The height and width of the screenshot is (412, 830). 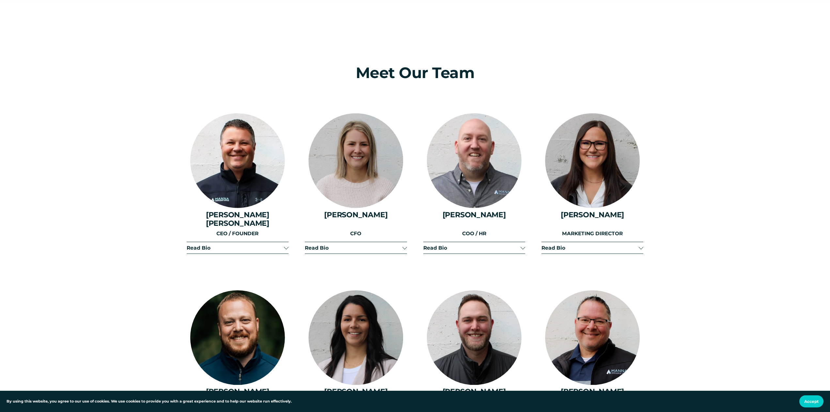 I want to click on p: CEO / FOUNDER, so click(x=238, y=233).